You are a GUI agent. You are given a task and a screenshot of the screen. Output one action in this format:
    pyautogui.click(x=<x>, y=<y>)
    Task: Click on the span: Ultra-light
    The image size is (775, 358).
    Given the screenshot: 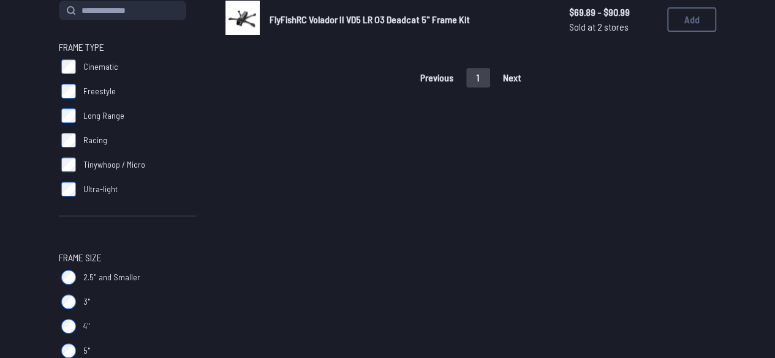 What is the action you would take?
    pyautogui.click(x=100, y=189)
    